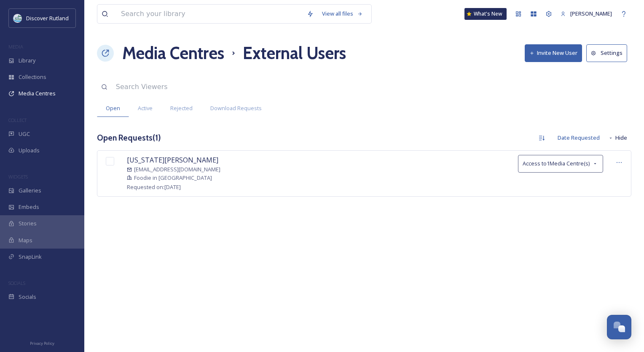 The height and width of the screenshot is (352, 644). I want to click on span: Discover Rutland, so click(47, 18).